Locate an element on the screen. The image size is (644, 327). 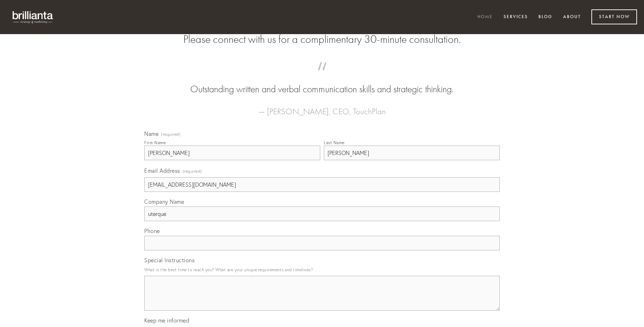
h2: Please connect with us for a complimentary 30-minute consultation. is located at coordinates (322, 39).